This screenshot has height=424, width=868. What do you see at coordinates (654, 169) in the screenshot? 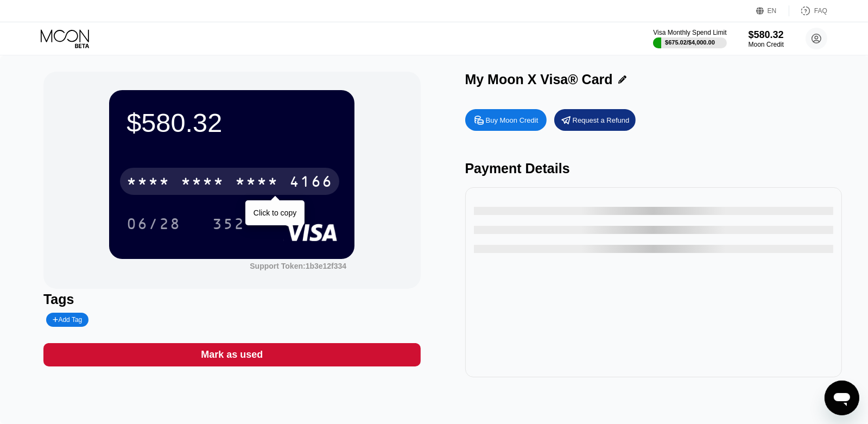
I see `div: Payment Details` at bounding box center [654, 169].